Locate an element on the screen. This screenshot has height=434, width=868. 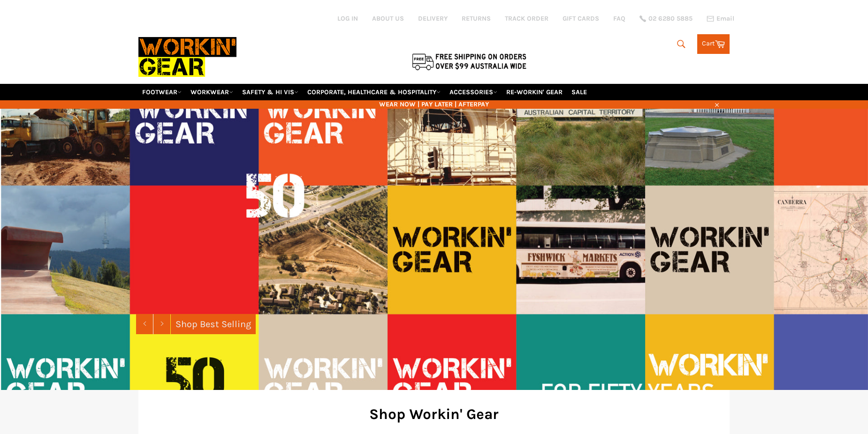
a: RE-WORKIN' GEAR is located at coordinates (534, 92).